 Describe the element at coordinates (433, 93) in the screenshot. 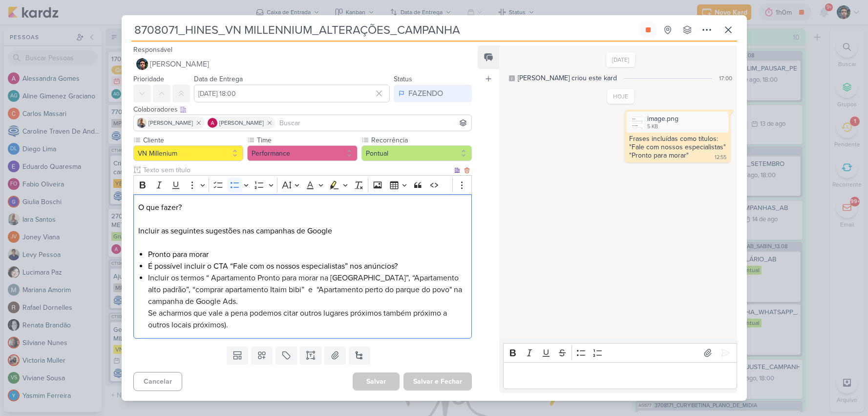

I see `button: FAZENDO` at that location.